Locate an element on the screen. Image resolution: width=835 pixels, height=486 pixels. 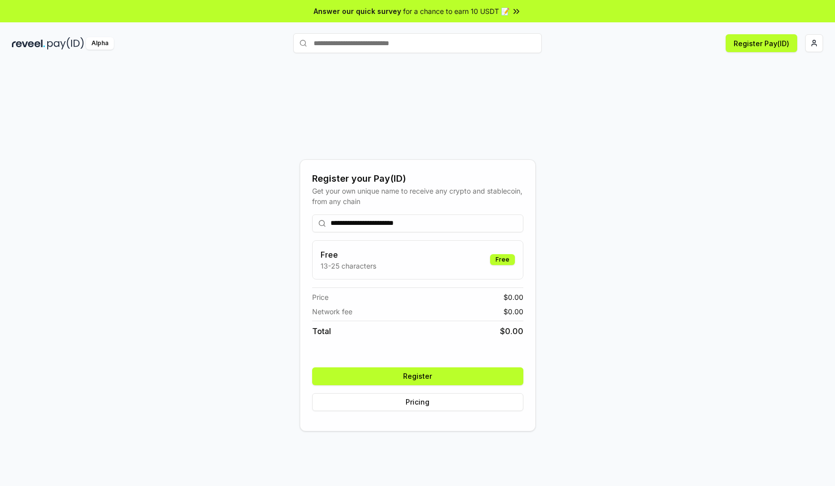
button: Register is located at coordinates (417, 377).